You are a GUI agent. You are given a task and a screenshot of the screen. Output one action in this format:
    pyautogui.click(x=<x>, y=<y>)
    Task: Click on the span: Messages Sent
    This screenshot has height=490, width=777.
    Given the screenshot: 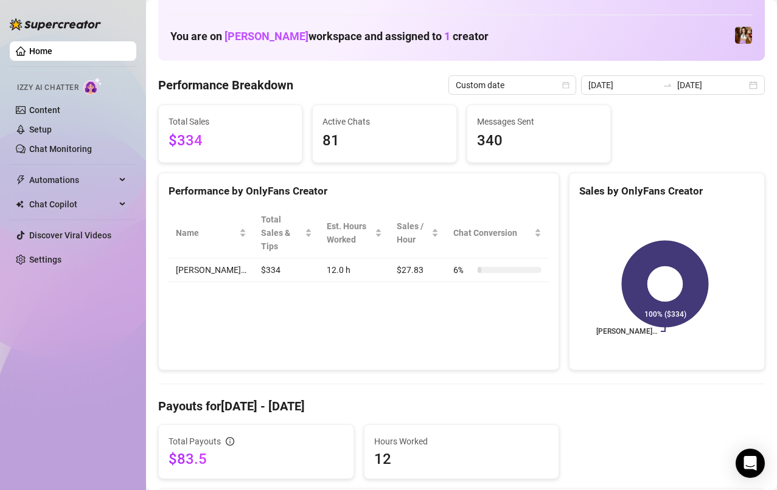 What is the action you would take?
    pyautogui.click(x=538, y=122)
    